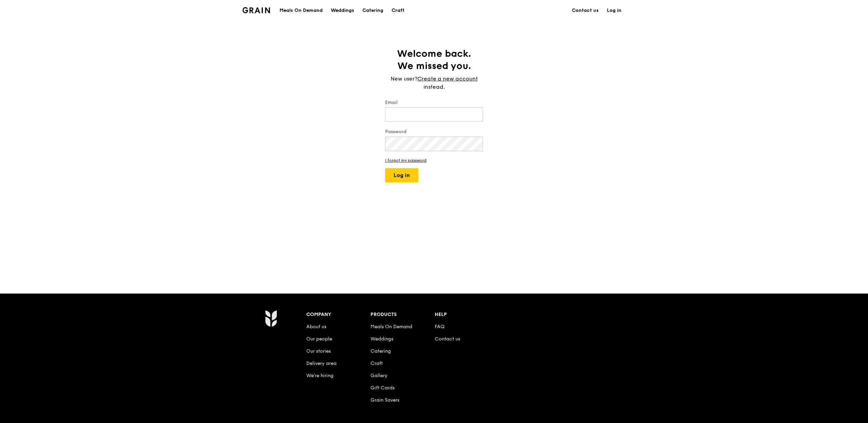 The width and height of the screenshot is (868, 423). Describe the element at coordinates (448, 79) in the screenshot. I see `a: Create a new account` at that location.